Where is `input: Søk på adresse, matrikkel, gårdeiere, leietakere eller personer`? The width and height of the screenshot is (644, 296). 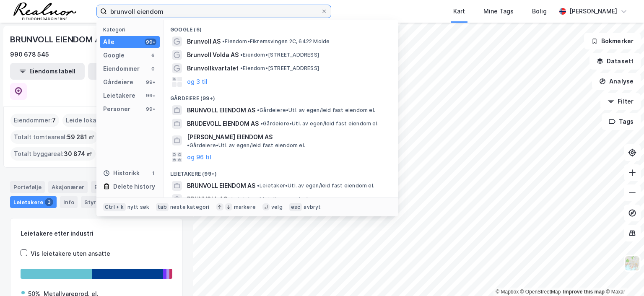 input: Søk på adresse, matrikkel, gårdeiere, leietakere eller personer is located at coordinates (214, 11).